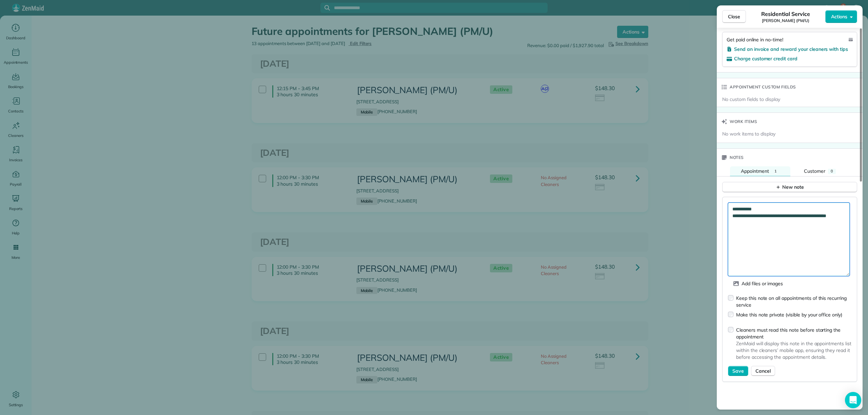 This screenshot has height=415, width=868. I want to click on span: 1, so click(775, 171).